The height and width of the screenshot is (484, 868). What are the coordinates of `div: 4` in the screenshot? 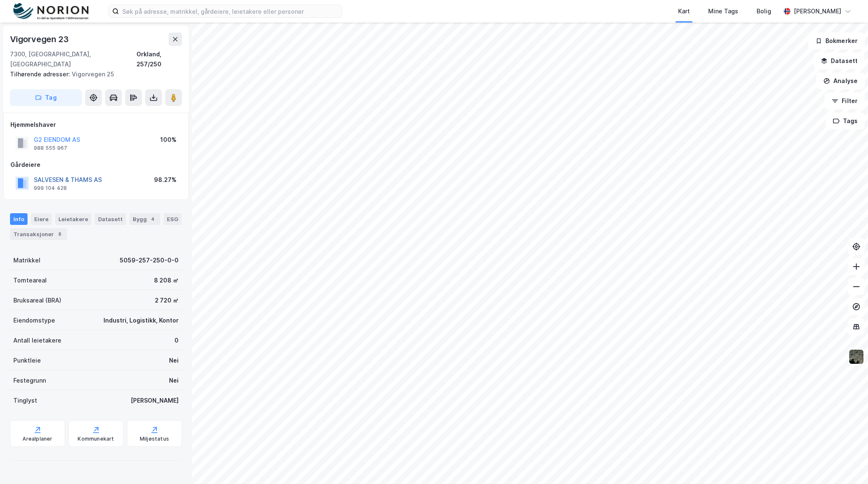 It's located at (152, 219).